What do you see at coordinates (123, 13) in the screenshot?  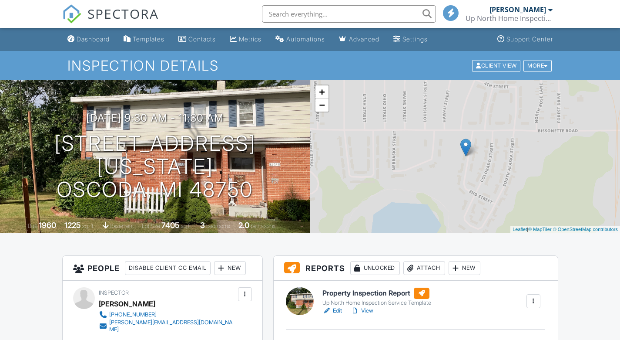 I see `span: SPECTORA` at bounding box center [123, 13].